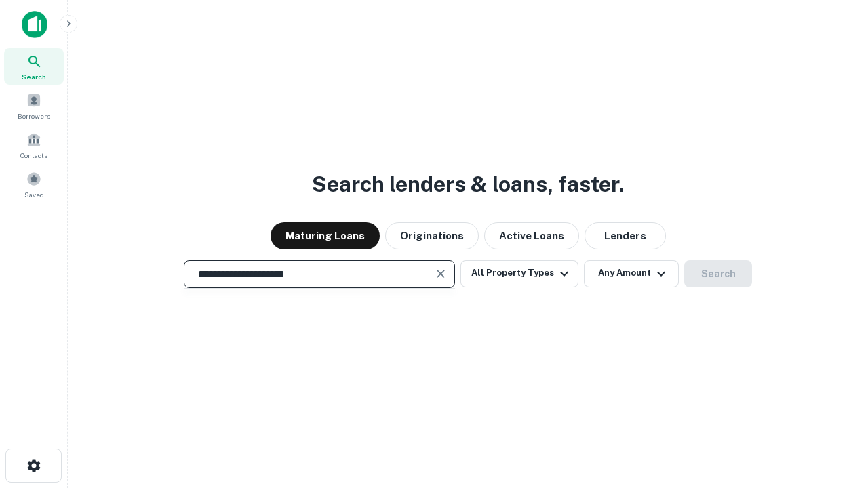 Image resolution: width=868 pixels, height=488 pixels. I want to click on a: Borrowers, so click(34, 106).